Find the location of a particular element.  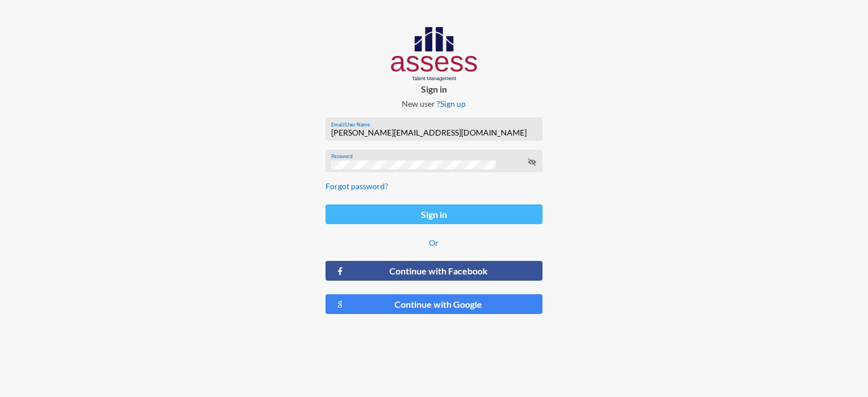

button: Sign in is located at coordinates (434, 214).